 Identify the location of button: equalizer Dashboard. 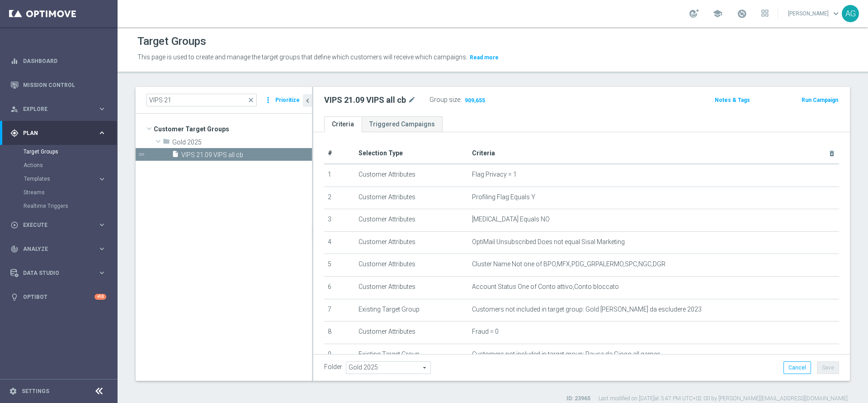
(59, 61).